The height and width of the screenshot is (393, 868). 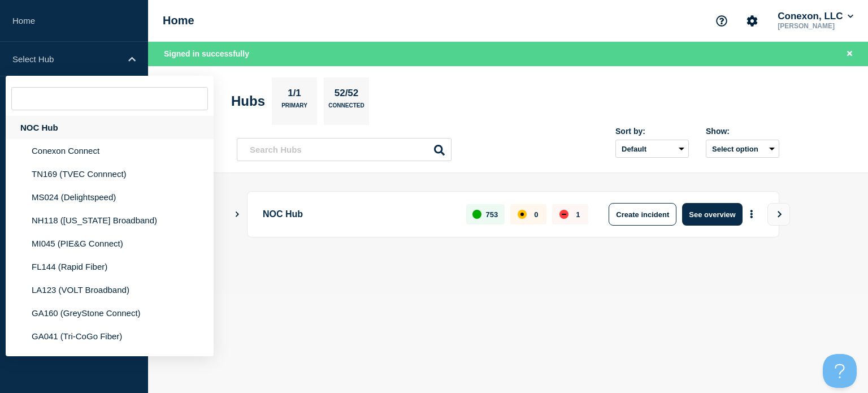 I want to click on p: 52/52, so click(x=346, y=95).